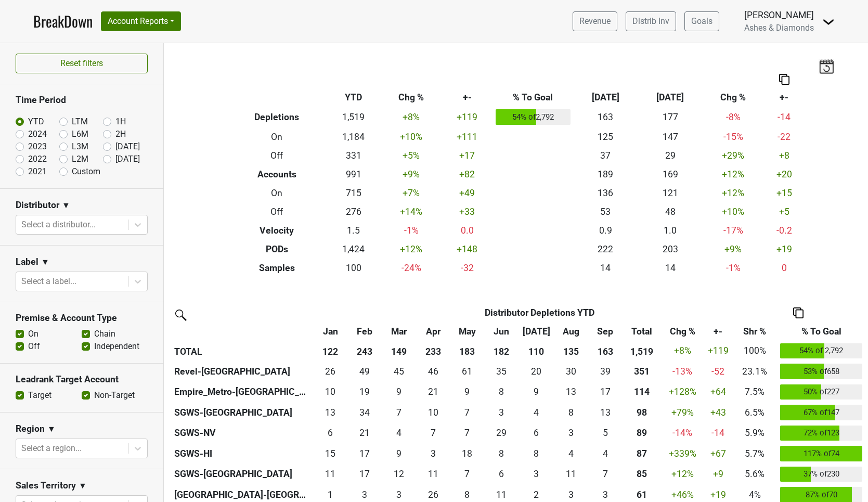 This screenshot has width=868, height=502. I want to click on td: 7.751, so click(571, 413).